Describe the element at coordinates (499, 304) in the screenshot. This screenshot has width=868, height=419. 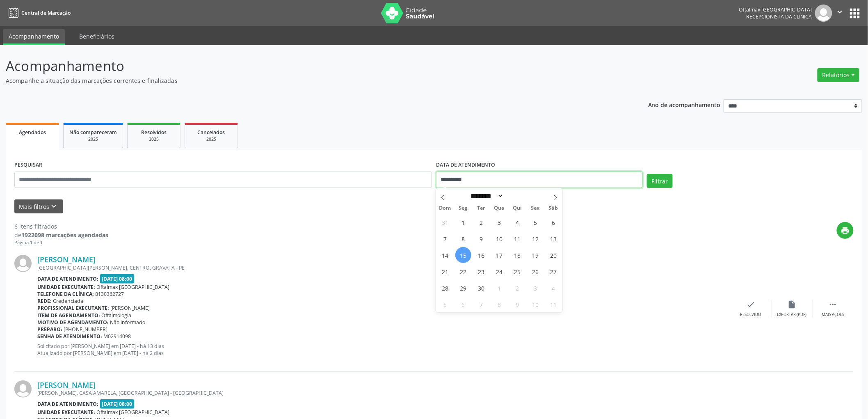
I see `span: Outubro 8, 2025` at that location.